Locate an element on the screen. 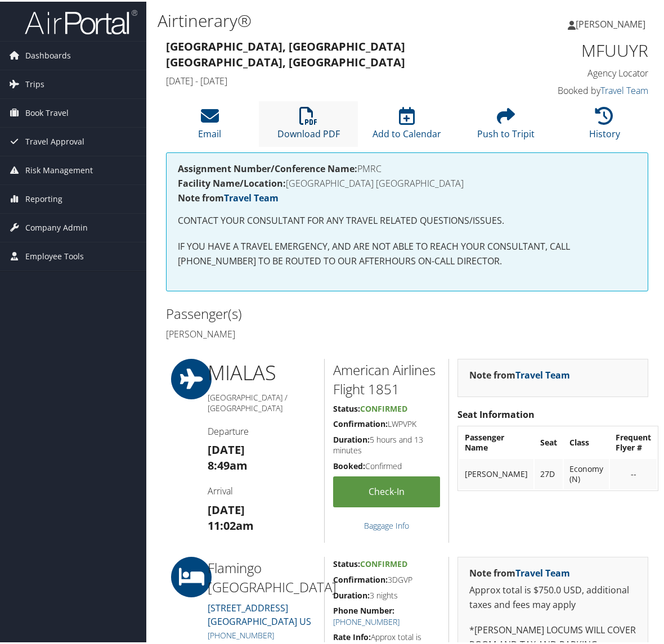 The height and width of the screenshot is (644, 664). h4: Agency Locator is located at coordinates (594, 72).